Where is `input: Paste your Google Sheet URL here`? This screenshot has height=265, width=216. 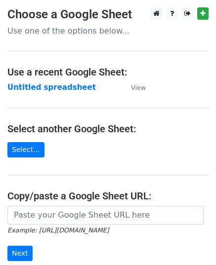 input: Paste your Google Sheet URL here is located at coordinates (105, 215).